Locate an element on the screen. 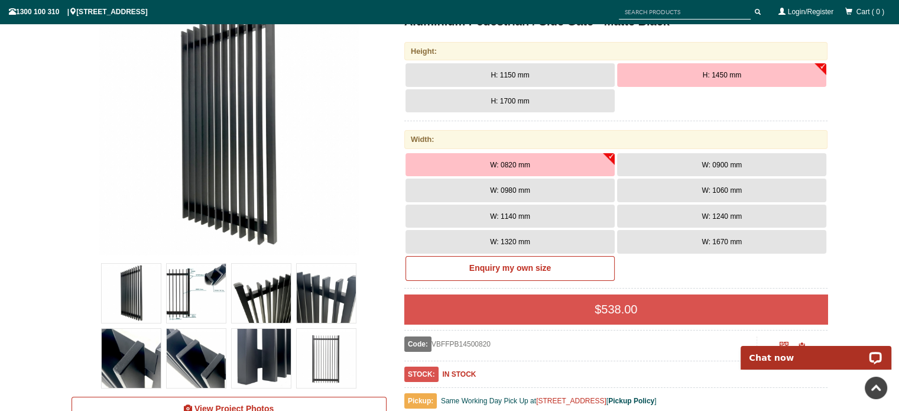  span: H: 1150 mm is located at coordinates (509, 75).